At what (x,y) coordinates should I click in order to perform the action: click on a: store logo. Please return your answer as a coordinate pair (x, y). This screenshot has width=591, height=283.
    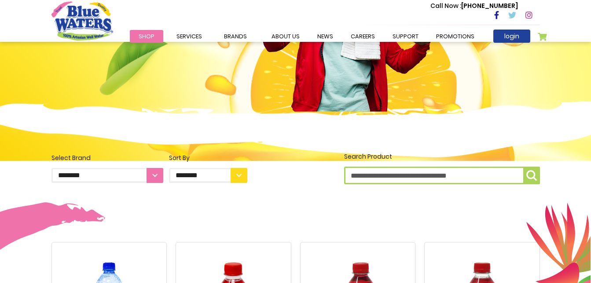
    Looking at the image, I should click on (82, 21).